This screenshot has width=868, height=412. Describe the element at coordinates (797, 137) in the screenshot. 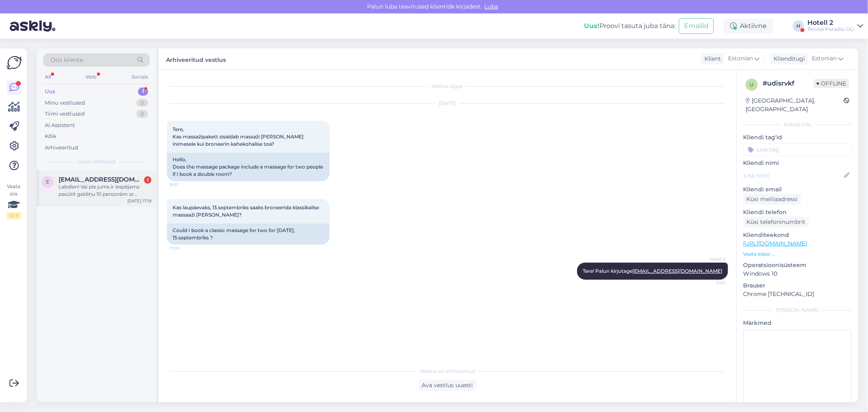

I see `p: Kliendi tag'id` at that location.